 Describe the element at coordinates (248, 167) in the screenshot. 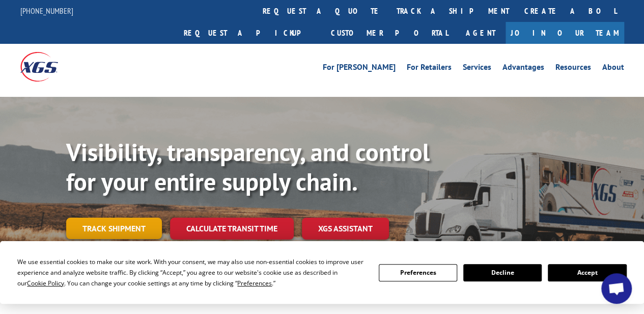

I see `b: Visibility, transparency, and control for your entire supply chain.` at that location.